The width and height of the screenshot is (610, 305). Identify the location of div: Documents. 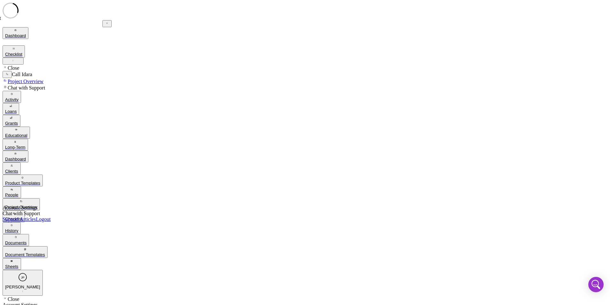
(16, 242).